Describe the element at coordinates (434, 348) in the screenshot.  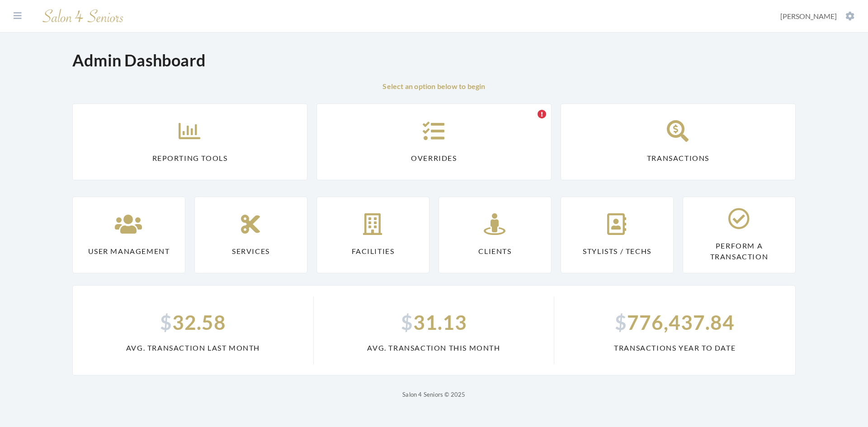
I see `span: Avg. Transaction This Month` at that location.